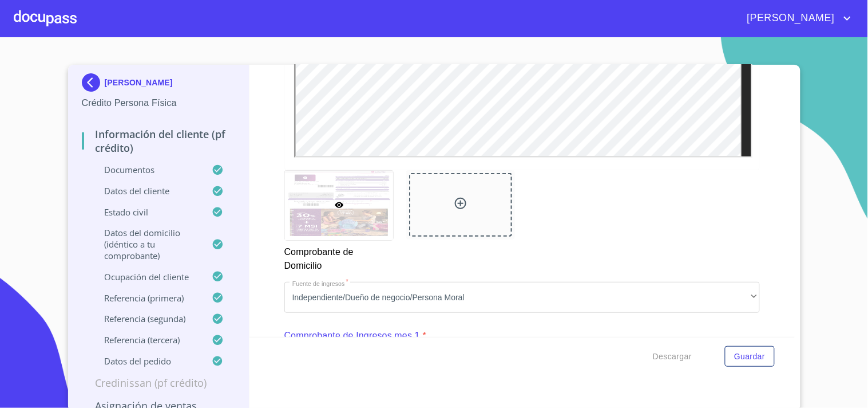  What do you see at coordinates (147, 244) in the screenshot?
I see `p: Datos del domicilio (idéntico a tu comprobante)` at bounding box center [147, 244].